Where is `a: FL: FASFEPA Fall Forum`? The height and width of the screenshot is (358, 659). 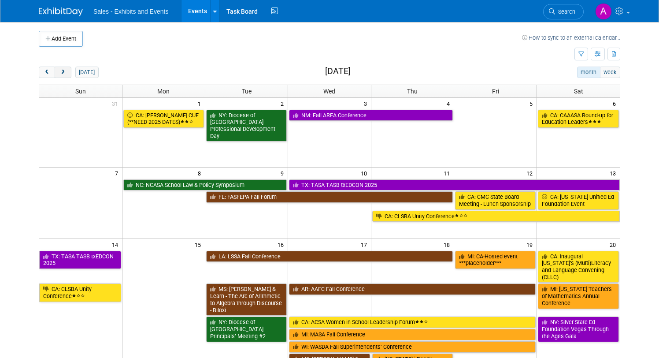
a: FL: FASFEPA Fall Forum is located at coordinates (330, 197).